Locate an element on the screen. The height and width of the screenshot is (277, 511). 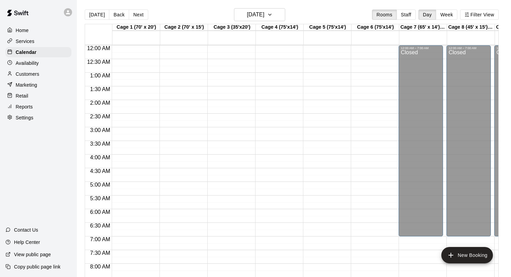
p: Settings is located at coordinates (25, 118).